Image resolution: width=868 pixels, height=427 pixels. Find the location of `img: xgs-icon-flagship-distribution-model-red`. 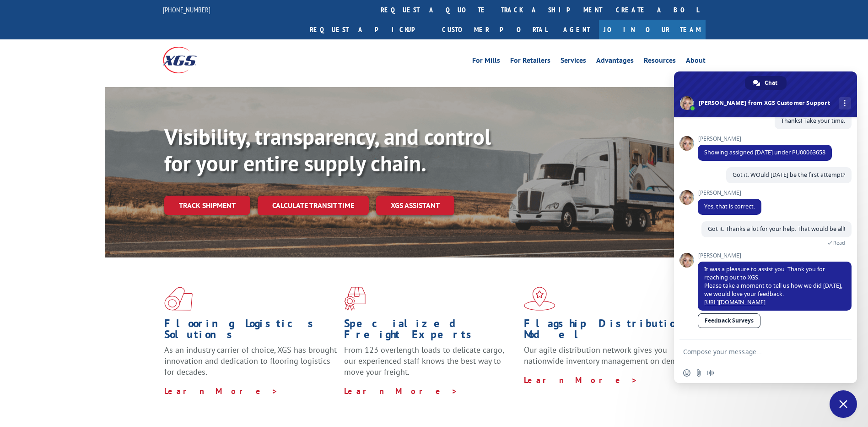

img: xgs-icon-flagship-distribution-model-red is located at coordinates (539, 299).